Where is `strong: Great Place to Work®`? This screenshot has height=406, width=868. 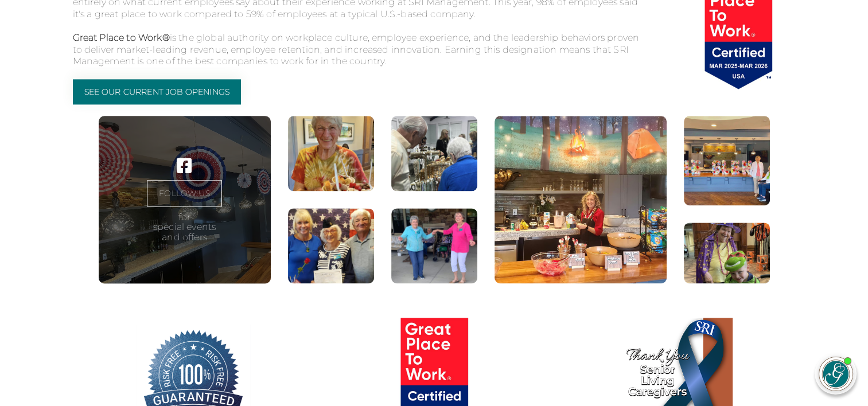 strong: Great Place to Work® is located at coordinates (121, 38).